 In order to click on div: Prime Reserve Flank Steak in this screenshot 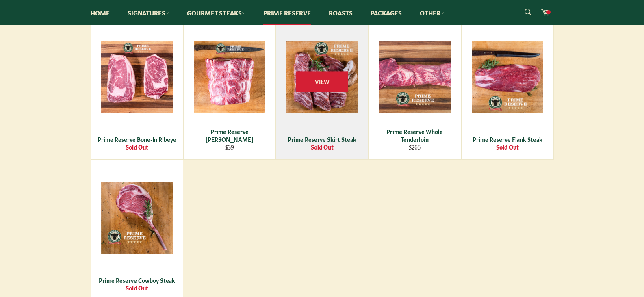, I will do `click(507, 139)`.